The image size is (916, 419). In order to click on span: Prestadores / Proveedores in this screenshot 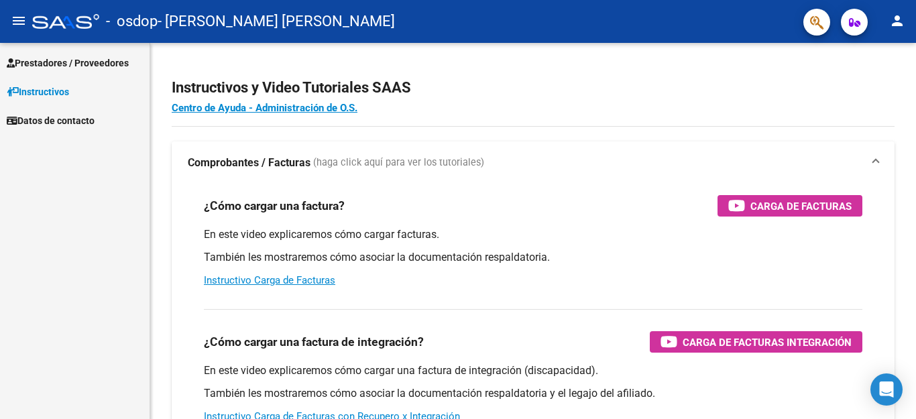, I will do `click(68, 63)`.